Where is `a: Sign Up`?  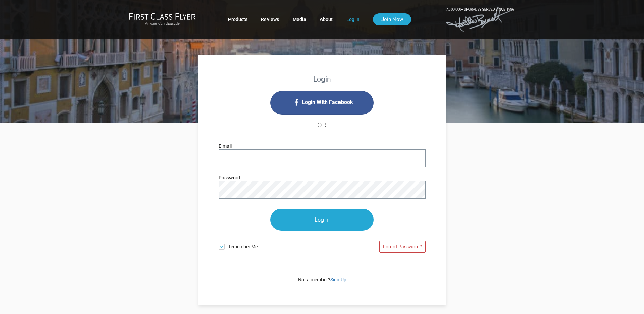 a: Sign Up is located at coordinates (338, 279).